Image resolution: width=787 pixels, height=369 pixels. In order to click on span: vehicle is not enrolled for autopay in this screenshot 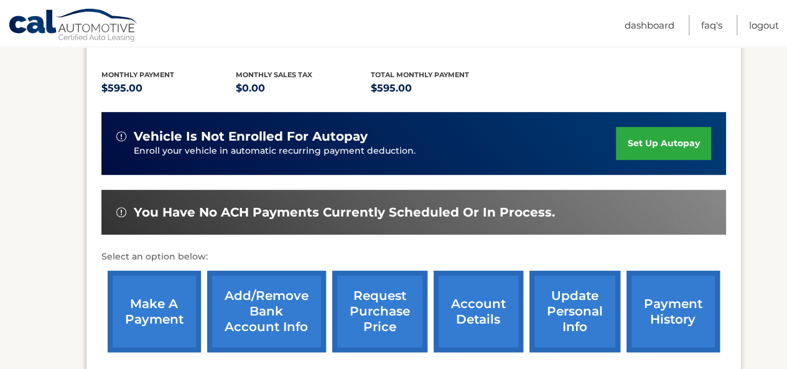, I will do `click(251, 136)`.